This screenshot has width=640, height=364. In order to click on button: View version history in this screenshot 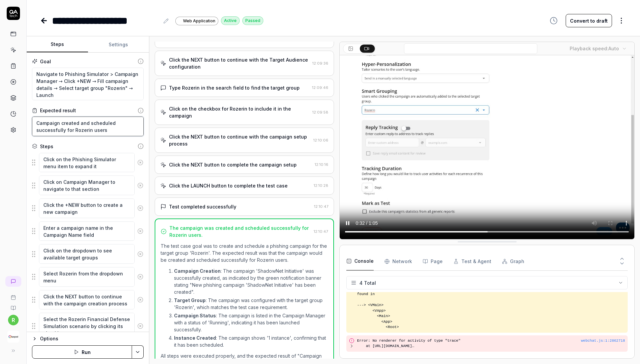, I will do `click(554, 21)`.